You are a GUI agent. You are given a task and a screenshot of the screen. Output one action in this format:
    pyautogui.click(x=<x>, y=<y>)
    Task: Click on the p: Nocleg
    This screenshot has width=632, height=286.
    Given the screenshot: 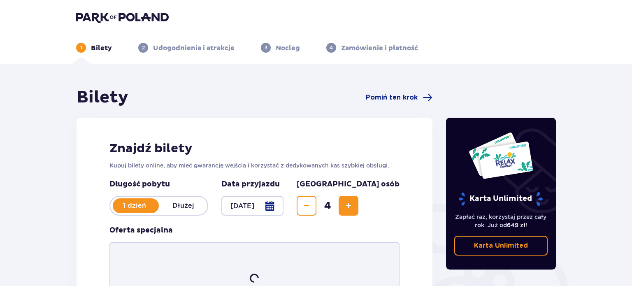 What is the action you would take?
    pyautogui.click(x=287, y=48)
    